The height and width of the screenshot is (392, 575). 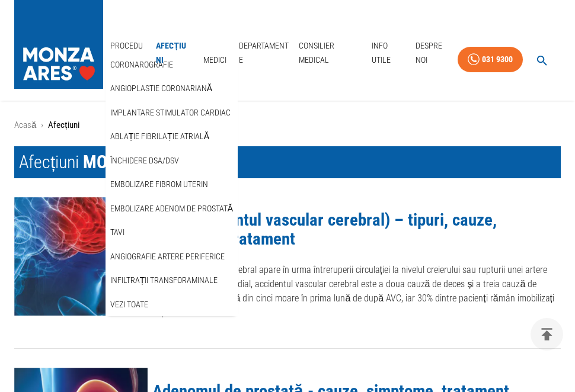 What do you see at coordinates (25, 125) in the screenshot?
I see `a: Acasă` at bounding box center [25, 125].